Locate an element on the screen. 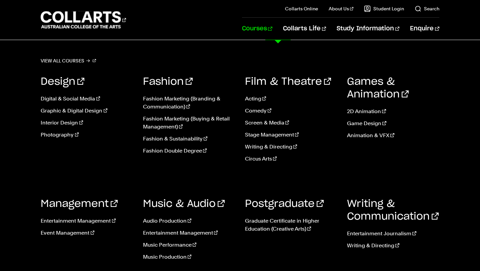 The width and height of the screenshot is (480, 271). a: Circus Arts is located at coordinates (291, 159).